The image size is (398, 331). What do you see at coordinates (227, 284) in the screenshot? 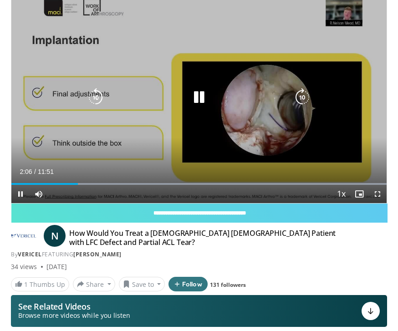
I see `a: 131 followers` at bounding box center [227, 284].